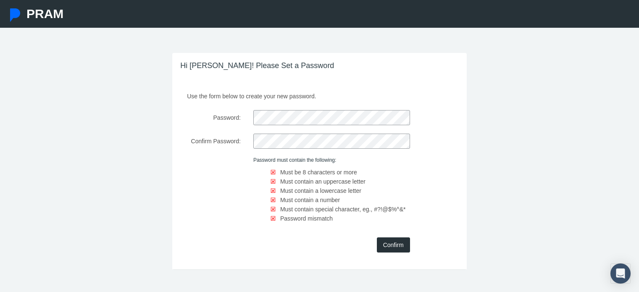  I want to click on label: Confirm Password:, so click(210, 141).